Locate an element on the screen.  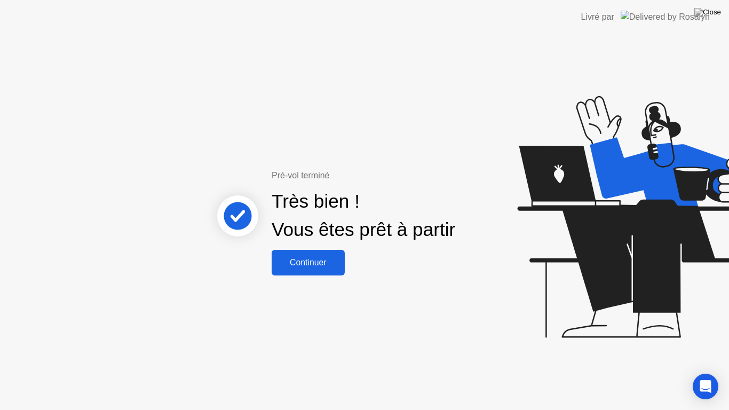
button: Continuer is located at coordinates (308, 263).